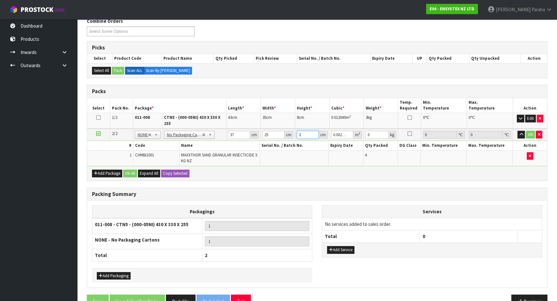  I want to click on td: kg, so click(381, 121).